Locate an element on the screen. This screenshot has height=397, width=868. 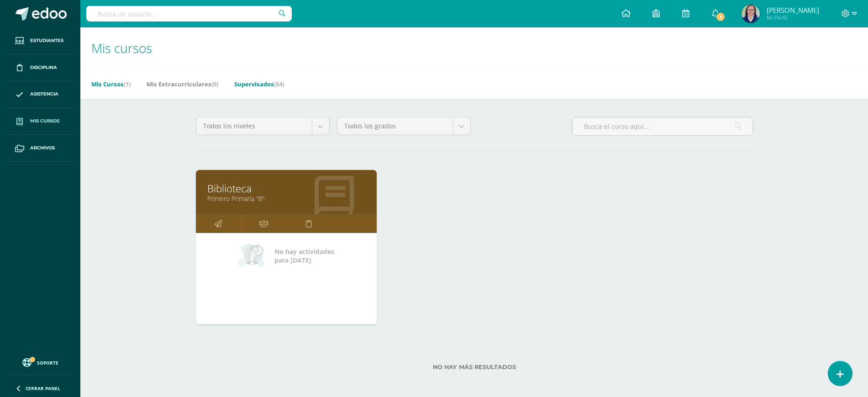
a: Mis cursos is located at coordinates (40, 121).